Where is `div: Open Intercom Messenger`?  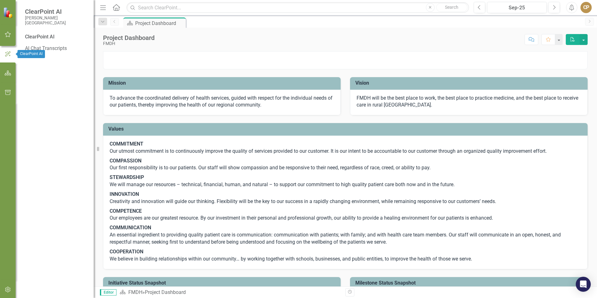 div: Open Intercom Messenger is located at coordinates (583, 284).